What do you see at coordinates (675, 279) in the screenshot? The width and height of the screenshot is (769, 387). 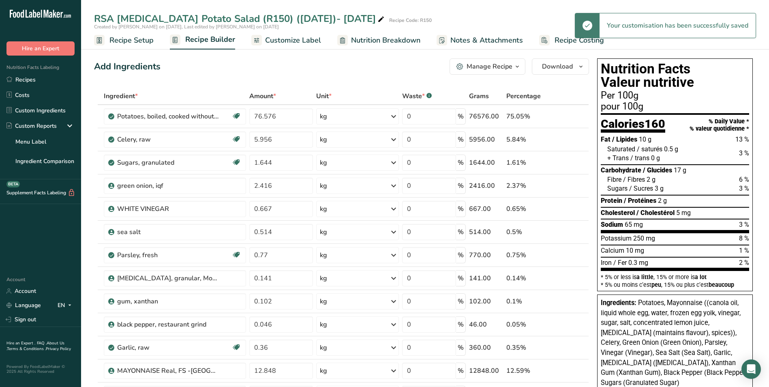 I see `section: * 5% or less is , 15% or more is` at bounding box center [675, 279].